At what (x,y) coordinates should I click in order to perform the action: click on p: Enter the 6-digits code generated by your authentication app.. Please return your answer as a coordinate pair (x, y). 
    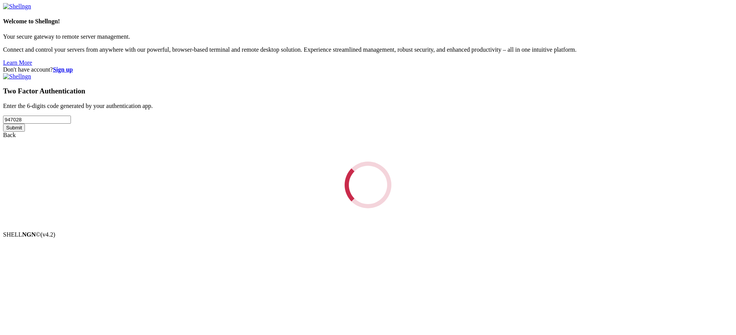
    Looking at the image, I should click on (368, 106).